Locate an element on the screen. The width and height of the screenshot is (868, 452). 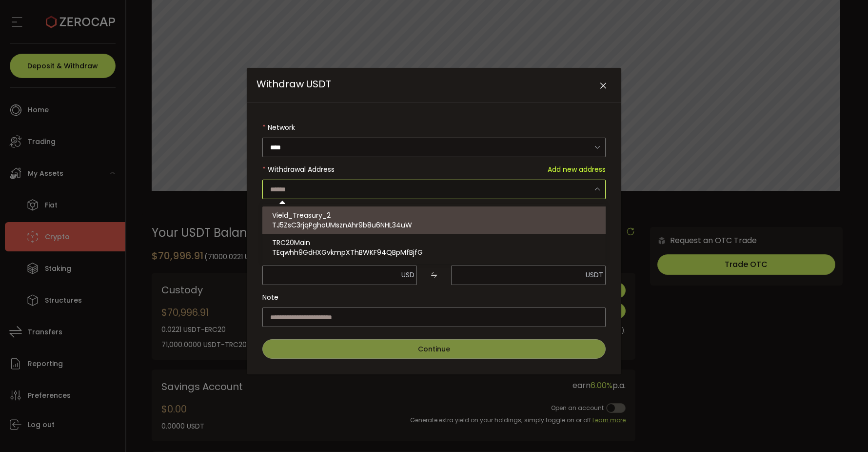
span: Continue is located at coordinates (434, 349).